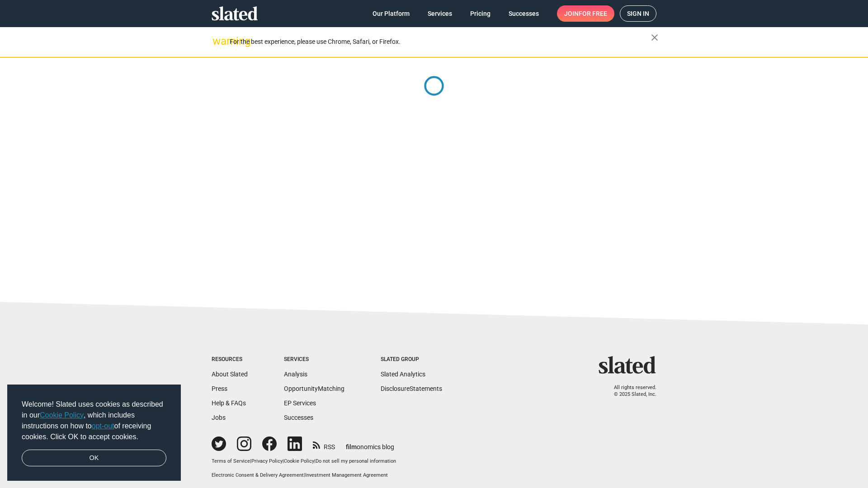  I want to click on span: Successes, so click(523, 14).